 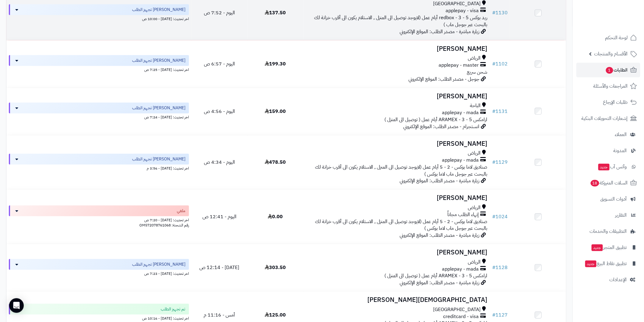 What do you see at coordinates (275, 64) in the screenshot?
I see `span: 199.30` at bounding box center [275, 64].